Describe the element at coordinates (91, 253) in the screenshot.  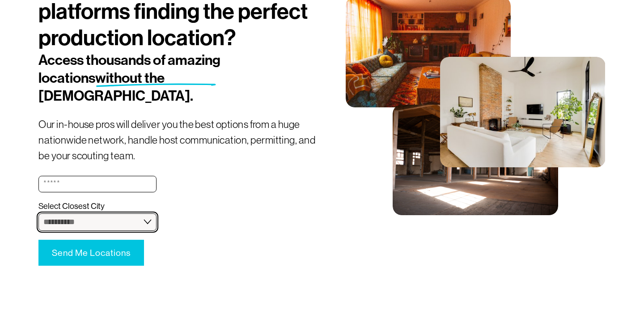
I see `span: Send Me Locations` at that location.